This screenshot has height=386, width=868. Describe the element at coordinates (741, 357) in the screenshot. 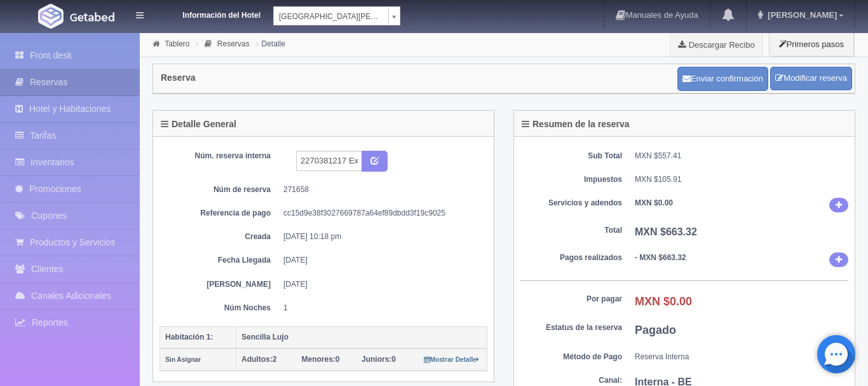

I see `dd: Reserva Interna` at that location.